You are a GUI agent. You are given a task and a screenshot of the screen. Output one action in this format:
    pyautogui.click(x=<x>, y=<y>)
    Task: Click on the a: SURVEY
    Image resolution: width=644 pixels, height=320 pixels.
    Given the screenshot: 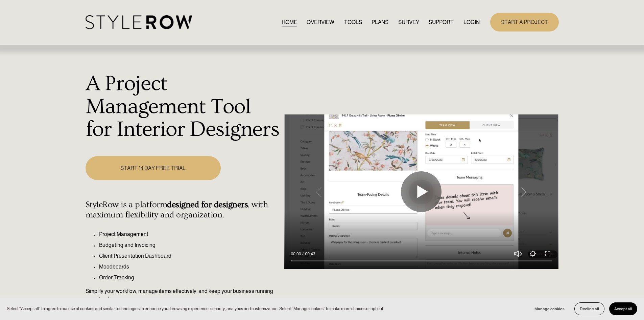 What is the action you would take?
    pyautogui.click(x=409, y=22)
    